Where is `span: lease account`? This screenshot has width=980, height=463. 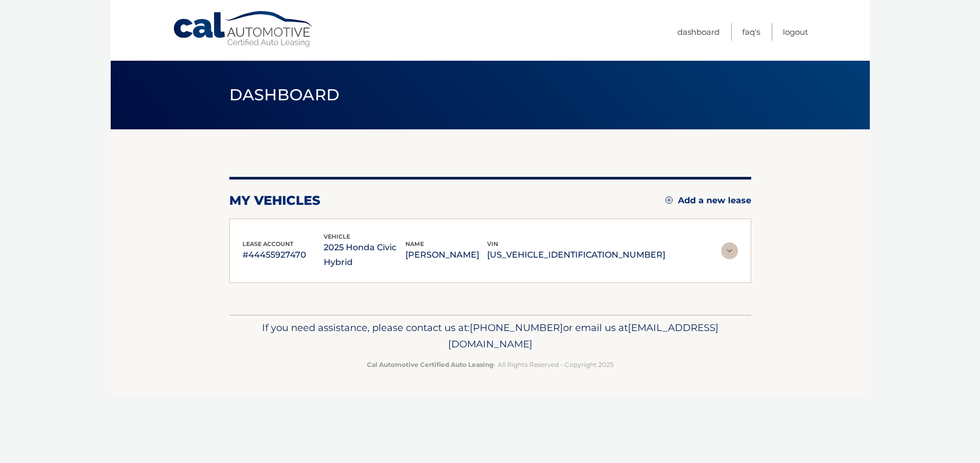
span: lease account is located at coordinates (268, 244).